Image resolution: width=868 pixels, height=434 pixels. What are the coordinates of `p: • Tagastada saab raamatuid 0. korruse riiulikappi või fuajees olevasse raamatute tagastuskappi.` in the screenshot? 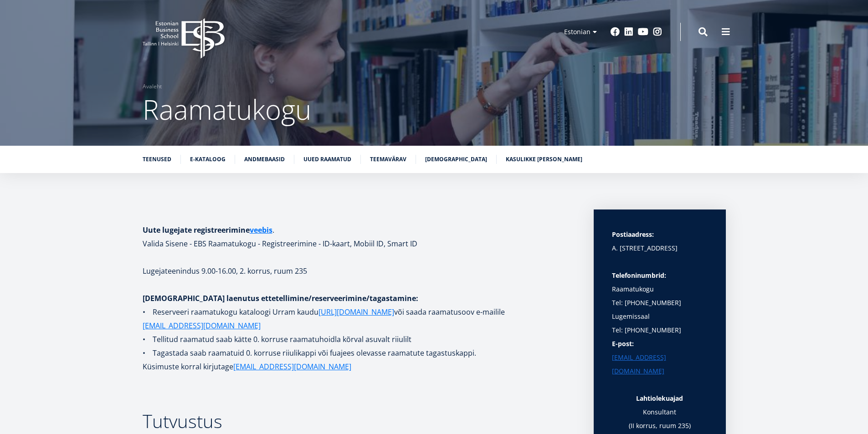 It's located at (359, 353).